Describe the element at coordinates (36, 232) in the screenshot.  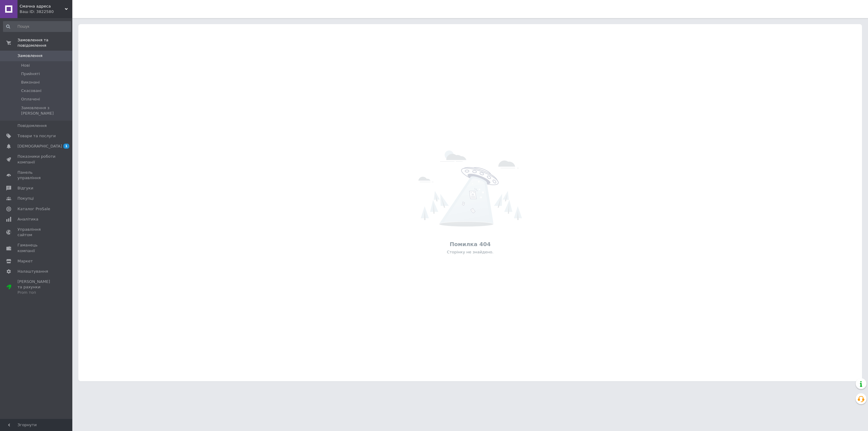
I see `span: Управління сайтом` at that location.